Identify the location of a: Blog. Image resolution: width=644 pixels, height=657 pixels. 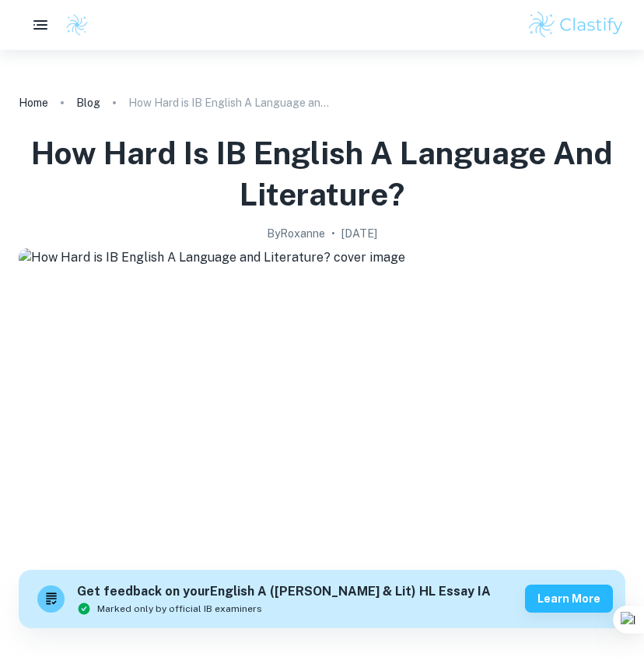
(88, 103).